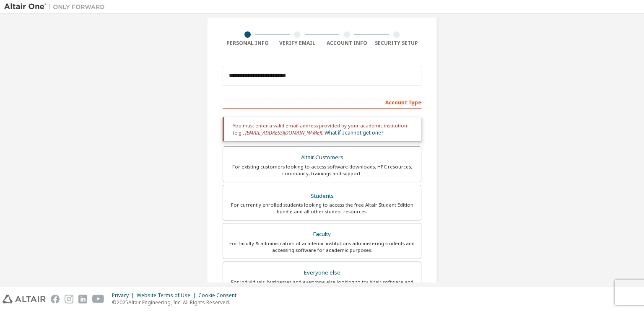 Image resolution: width=644 pixels, height=311 pixels. Describe the element at coordinates (322, 196) in the screenshot. I see `div: Students` at that location.